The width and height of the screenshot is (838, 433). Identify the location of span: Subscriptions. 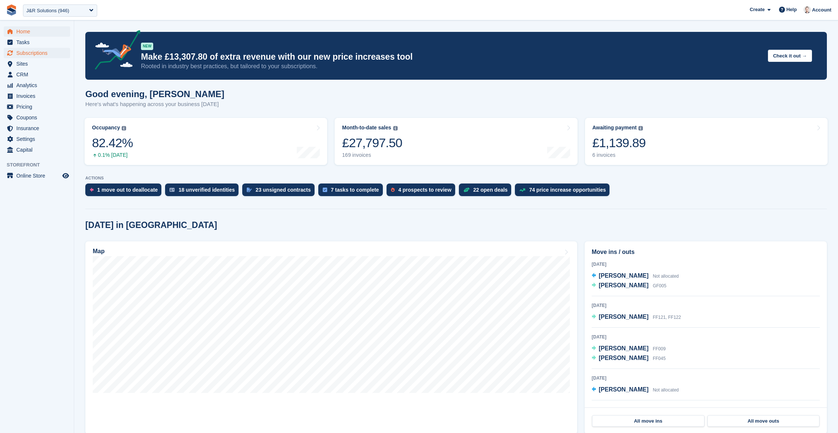
(39, 53).